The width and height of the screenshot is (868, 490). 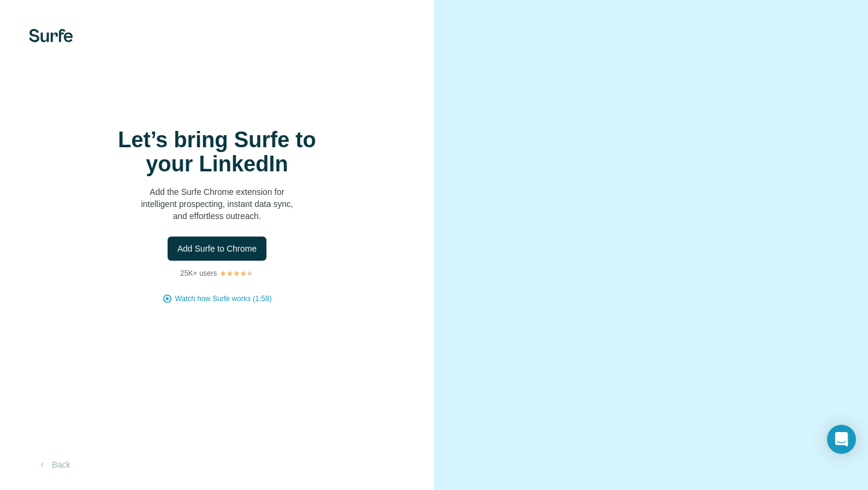 What do you see at coordinates (217, 249) in the screenshot?
I see `button: Add Surfe to Chrome` at bounding box center [217, 249].